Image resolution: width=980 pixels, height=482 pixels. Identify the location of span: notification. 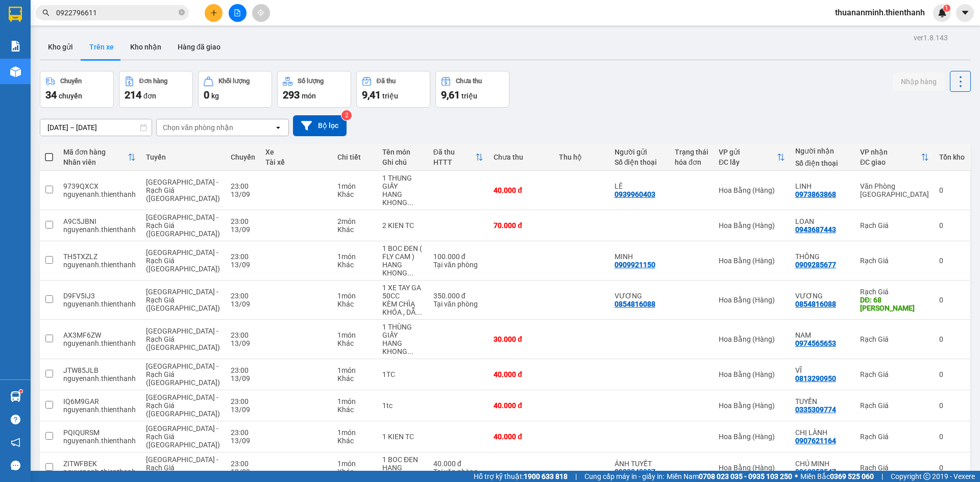
(15, 442).